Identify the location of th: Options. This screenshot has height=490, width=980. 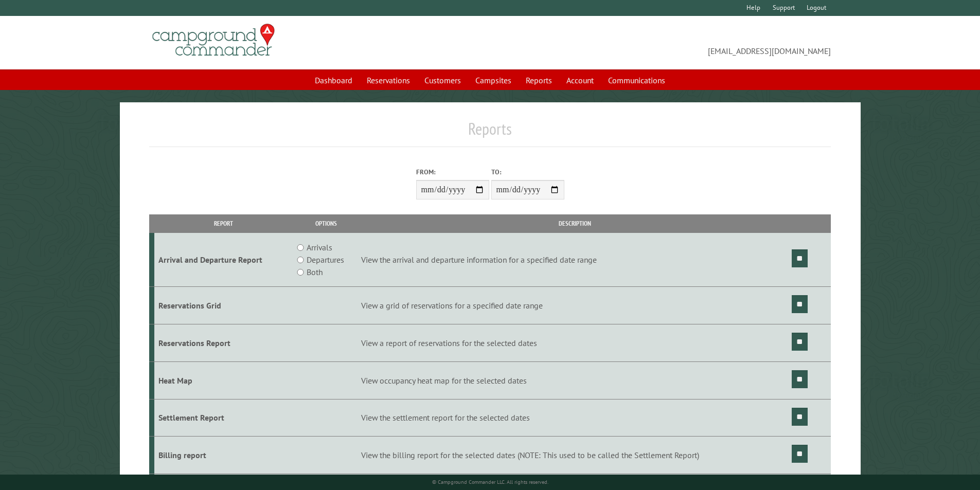
(326, 223).